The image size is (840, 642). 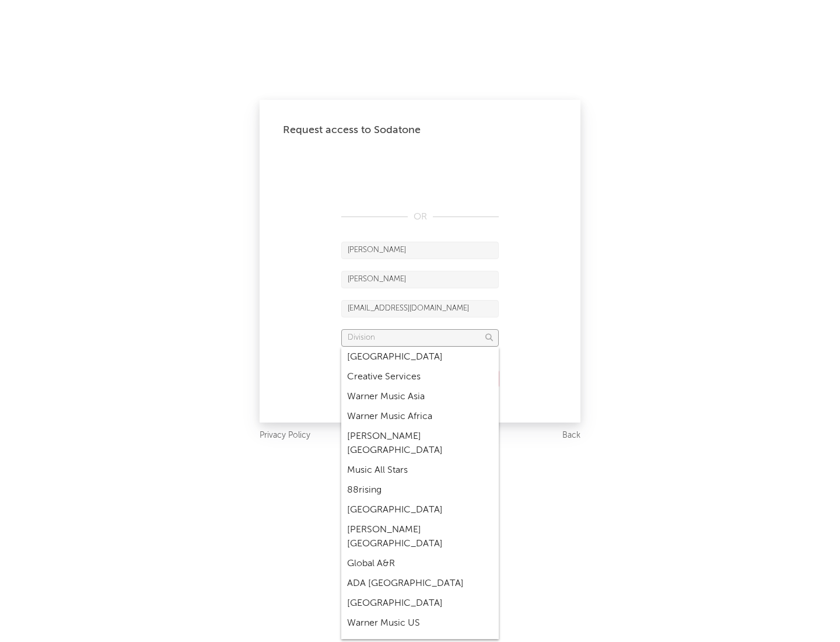 What do you see at coordinates (420, 470) in the screenshot?
I see `div: Music All Stars` at bounding box center [420, 470].